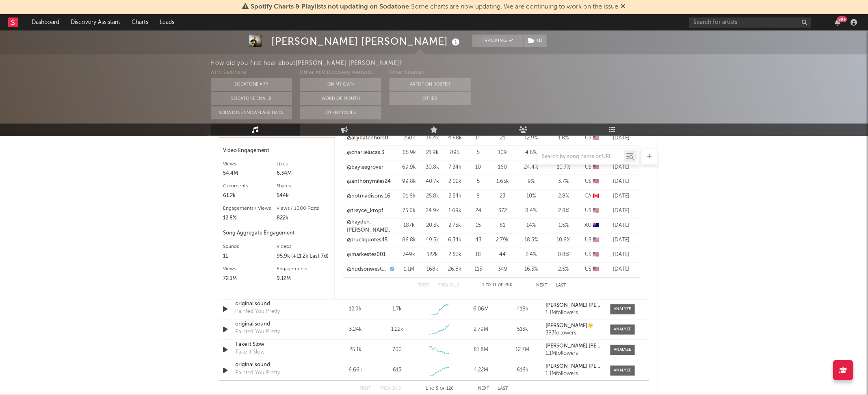 This screenshot has height=395, width=868. I want to click on div: 8.4 %, so click(531, 211).